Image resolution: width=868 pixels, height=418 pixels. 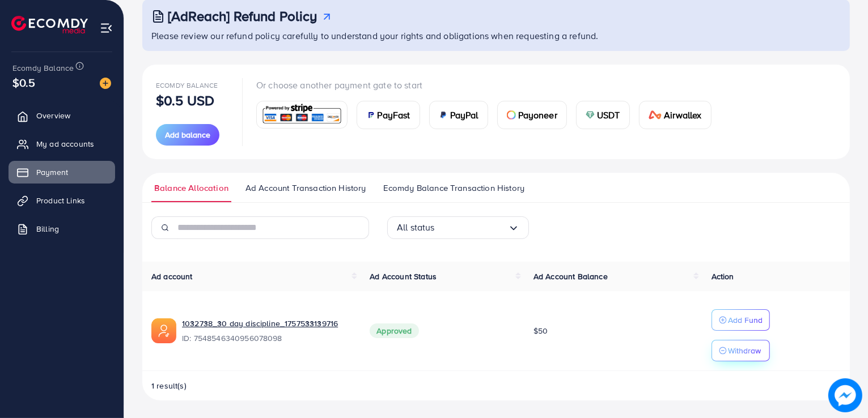 What do you see at coordinates (745, 320) in the screenshot?
I see `p: Add Fund` at bounding box center [745, 320].